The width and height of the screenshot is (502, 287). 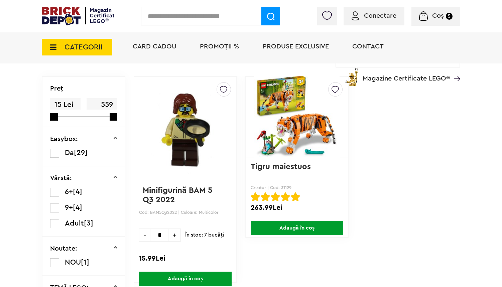 I want to click on span: [1], so click(x=85, y=262).